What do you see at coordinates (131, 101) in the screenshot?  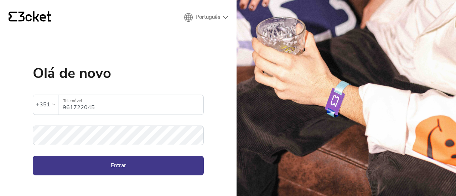 I see `label: Telemóvel` at bounding box center [131, 101].